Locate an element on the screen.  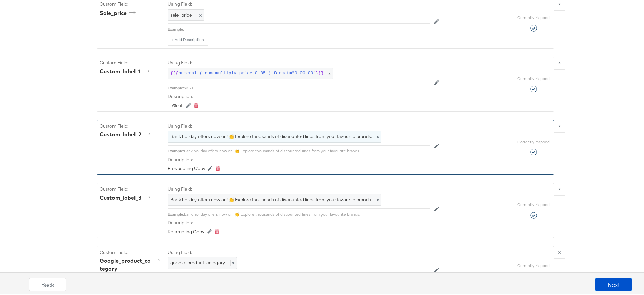
span: sale_price is located at coordinates (181, 13).